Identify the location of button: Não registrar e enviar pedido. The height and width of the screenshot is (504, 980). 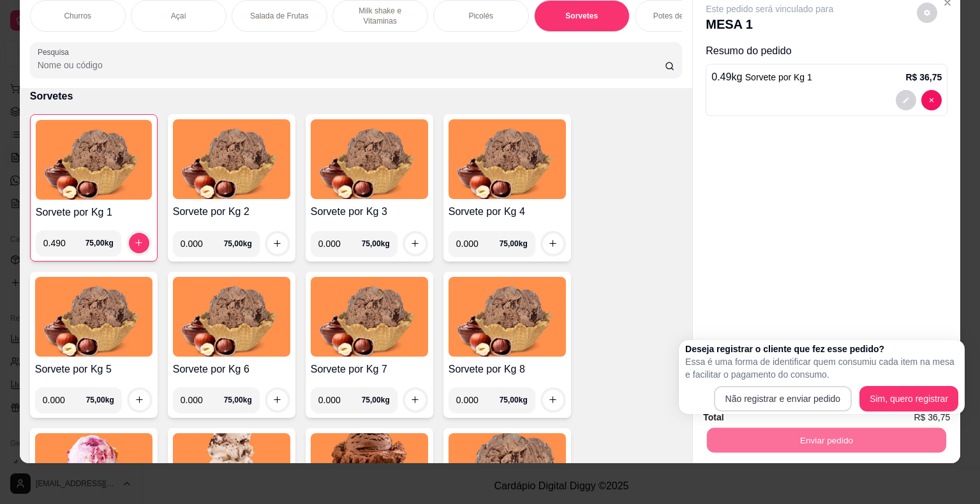
(782, 399).